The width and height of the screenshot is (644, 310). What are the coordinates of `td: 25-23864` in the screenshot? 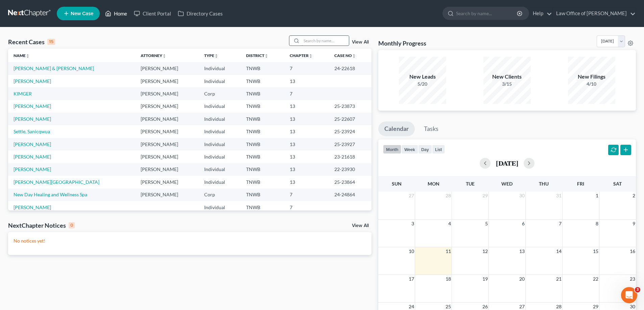 It's located at (350, 182).